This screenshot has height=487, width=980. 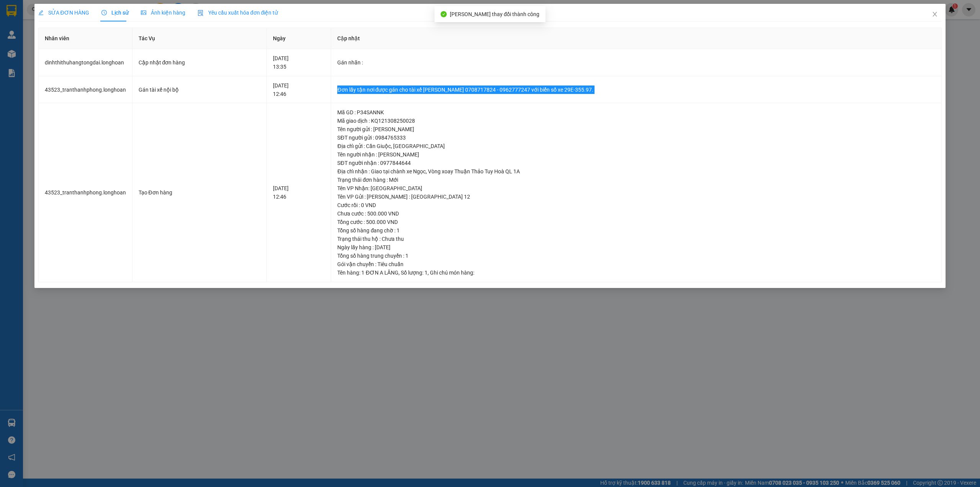 I want to click on div: Chưa cước : 500.000 VND, so click(x=636, y=214).